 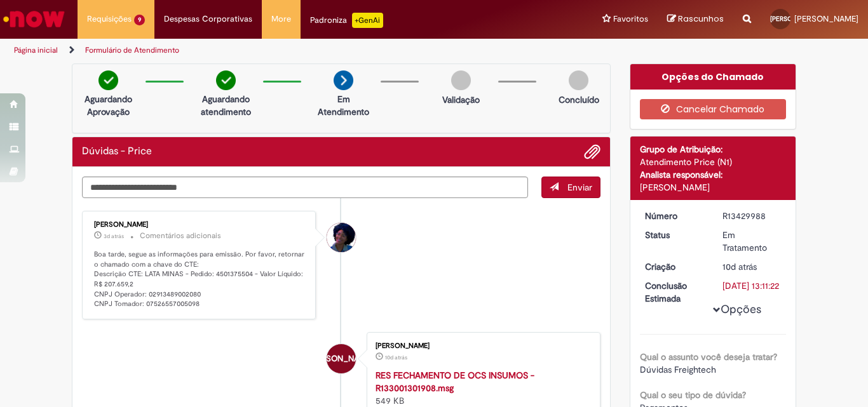 I want to click on a: Página inicial, so click(x=36, y=51).